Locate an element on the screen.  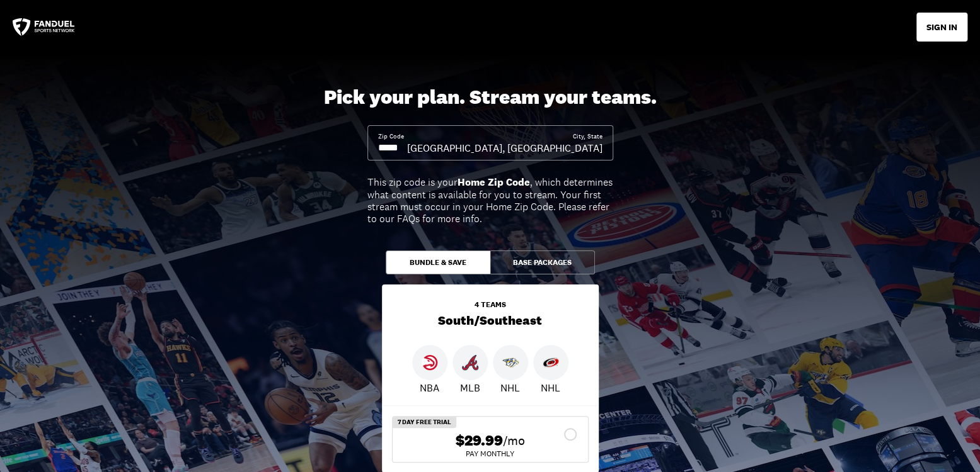
span: $29.99 is located at coordinates (479, 441).